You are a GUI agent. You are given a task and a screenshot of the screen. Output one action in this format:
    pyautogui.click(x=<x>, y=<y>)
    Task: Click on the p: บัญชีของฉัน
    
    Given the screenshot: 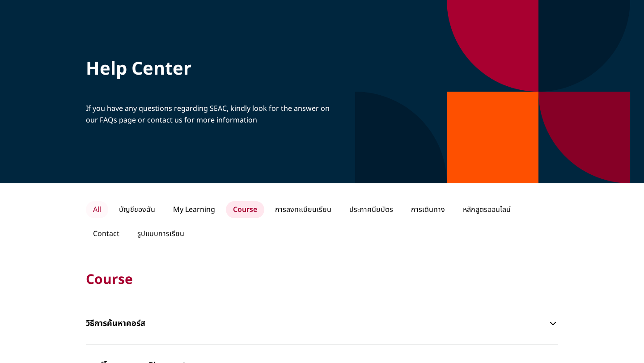 What is the action you would take?
    pyautogui.click(x=137, y=210)
    